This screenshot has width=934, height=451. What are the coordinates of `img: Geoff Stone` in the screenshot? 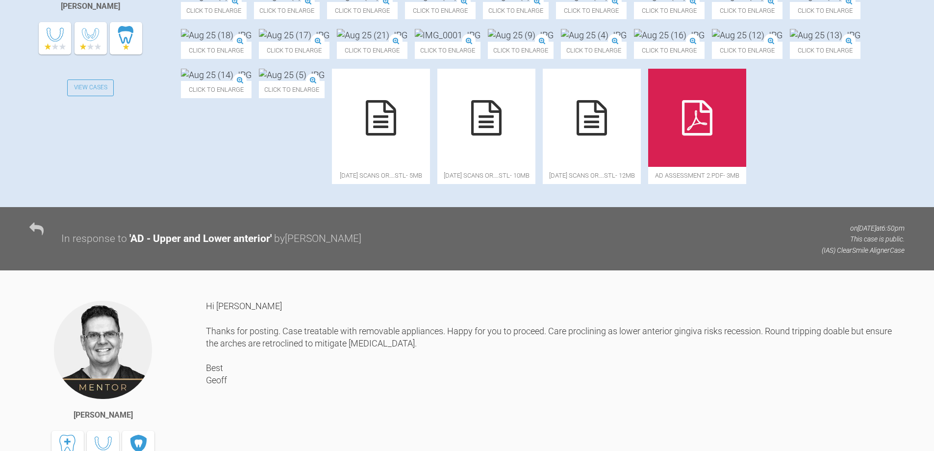 It's located at (103, 350).